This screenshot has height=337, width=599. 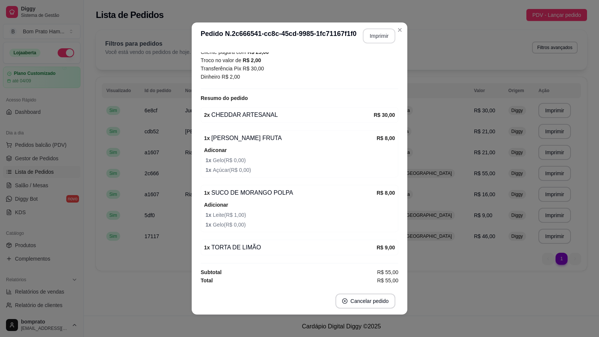 I want to click on span: Troco no valor de, so click(x=222, y=60).